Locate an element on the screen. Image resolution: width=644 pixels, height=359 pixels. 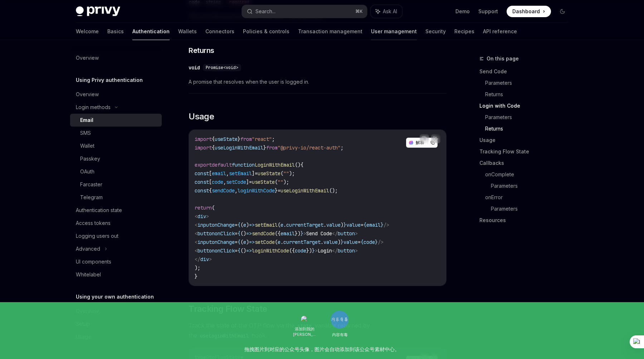
span: "react" is located at coordinates (262, 139).